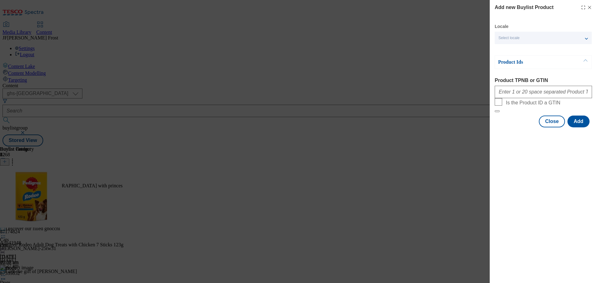  I want to click on label: Product TPNB or GTIN, so click(543, 81).